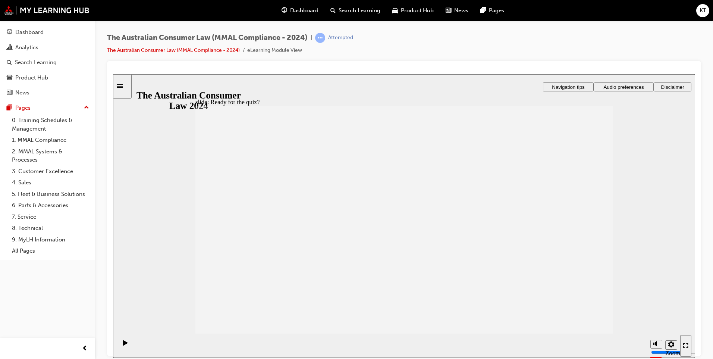 The height and width of the screenshot is (359, 713). Describe the element at coordinates (173, 50) in the screenshot. I see `a: The Australian Consumer Law (MMAL Compliance - 2024)` at that location.